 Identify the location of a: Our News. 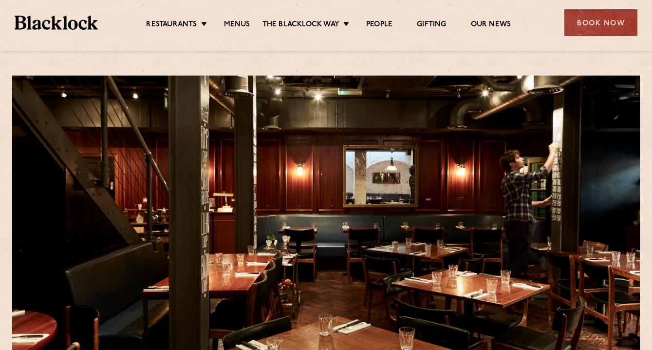
(491, 25).